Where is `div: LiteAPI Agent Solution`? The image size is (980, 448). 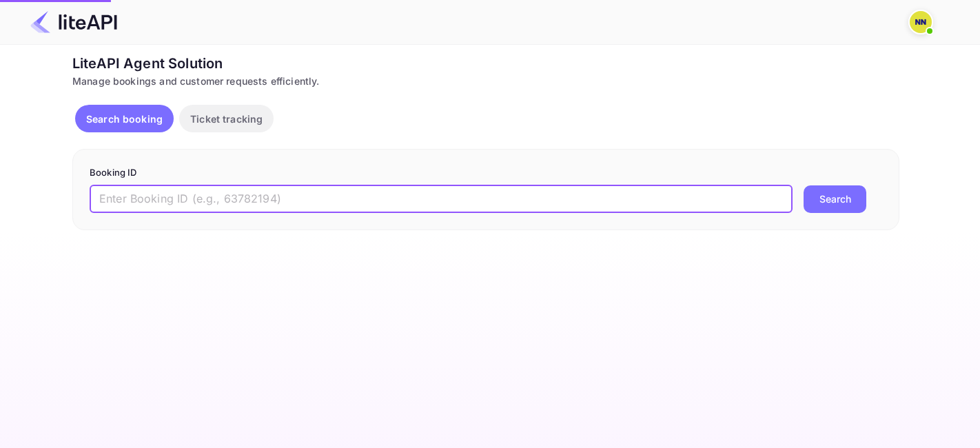
div: LiteAPI Agent Solution is located at coordinates (486, 64).